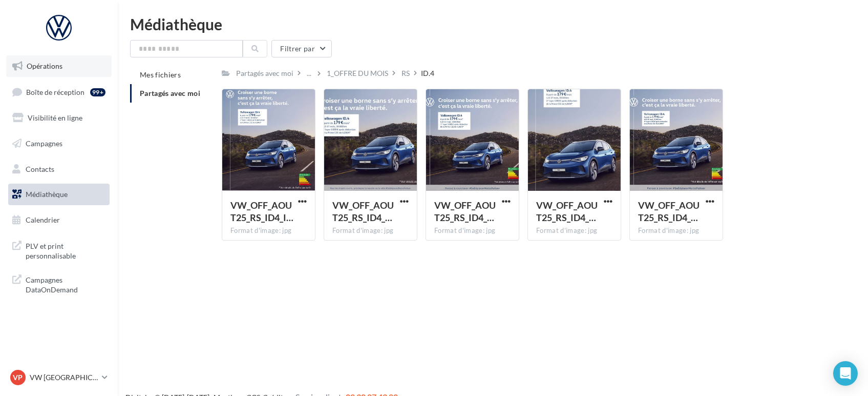  I want to click on div: Open Intercom Messenger, so click(846, 373).